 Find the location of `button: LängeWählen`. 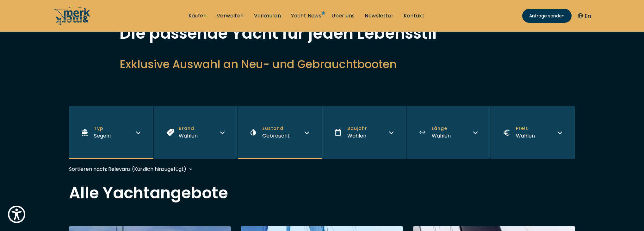

button: LängeWählen is located at coordinates (449, 133).